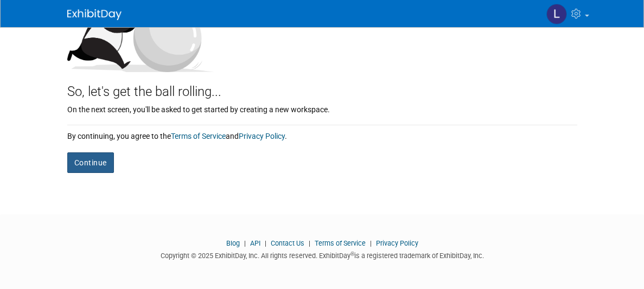  Describe the element at coordinates (255, 243) in the screenshot. I see `a: API` at that location.